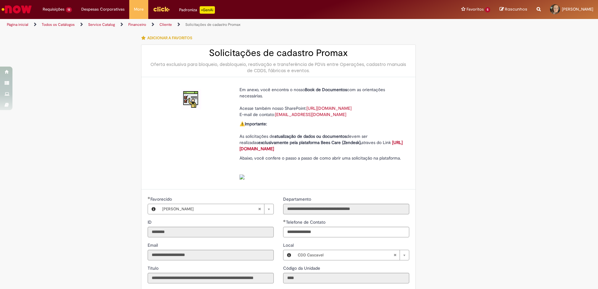 The image size is (598, 289). I want to click on strong: Book de Documentos, so click(326, 90).